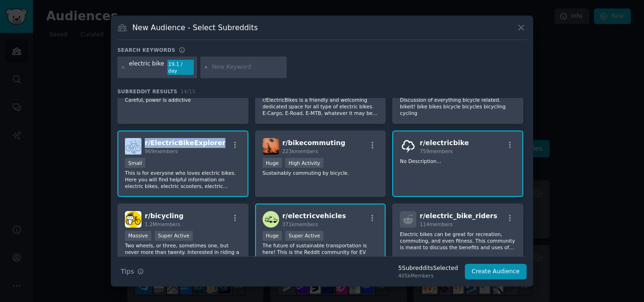 The width and height of the screenshot is (644, 302). I want to click on p: This is for everyone who loves electric bikes. Here you will find helpful information on electric..., so click(183, 179).